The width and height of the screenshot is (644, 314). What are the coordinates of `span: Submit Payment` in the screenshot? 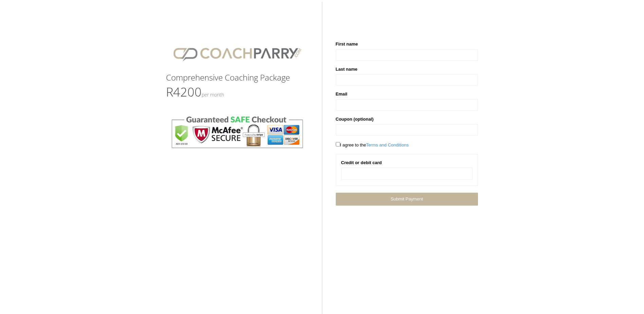 It's located at (406, 198).